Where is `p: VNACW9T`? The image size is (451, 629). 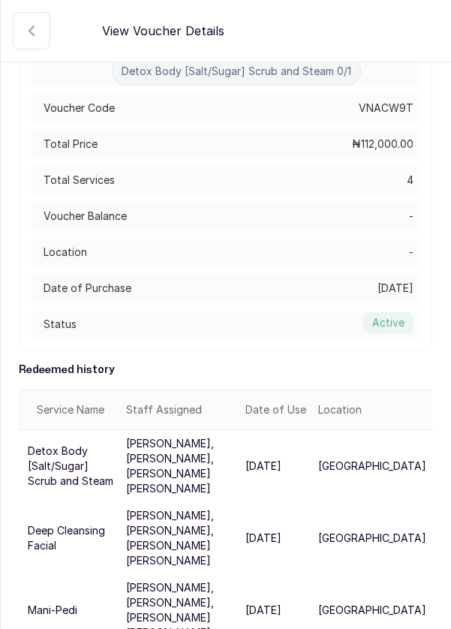
p: VNACW9T is located at coordinates (386, 108).